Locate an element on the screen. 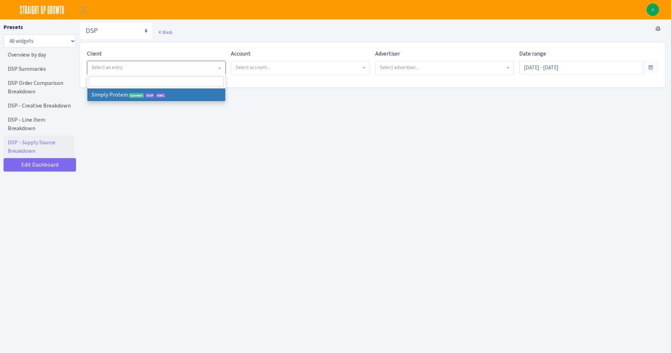 Image resolution: width=671 pixels, height=353 pixels. a: DSP Summaries is located at coordinates (39, 69).